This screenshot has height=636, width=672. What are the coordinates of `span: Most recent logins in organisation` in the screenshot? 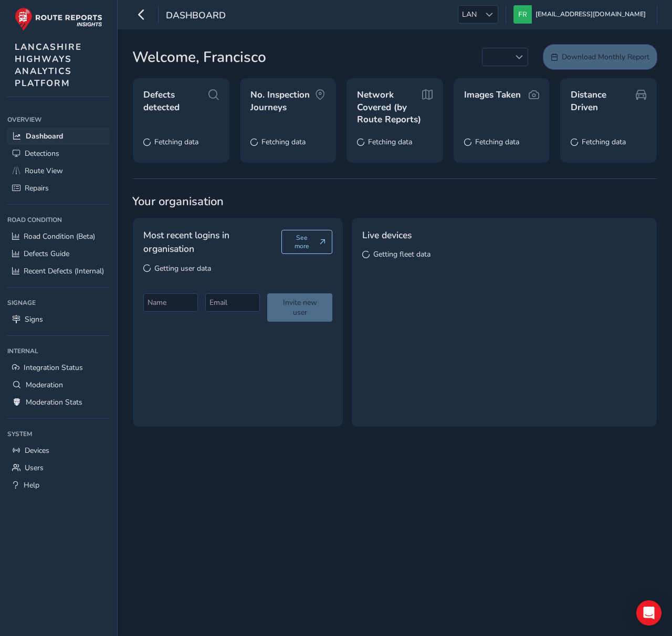 It's located at (212, 242).